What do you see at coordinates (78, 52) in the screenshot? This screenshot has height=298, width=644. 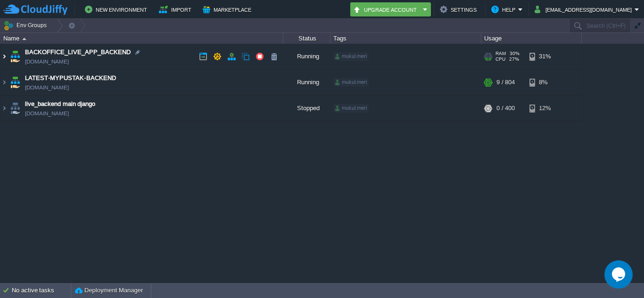 I see `a: BACKOFFICE_LIVE_APP_BACKEND` at bounding box center [78, 52].